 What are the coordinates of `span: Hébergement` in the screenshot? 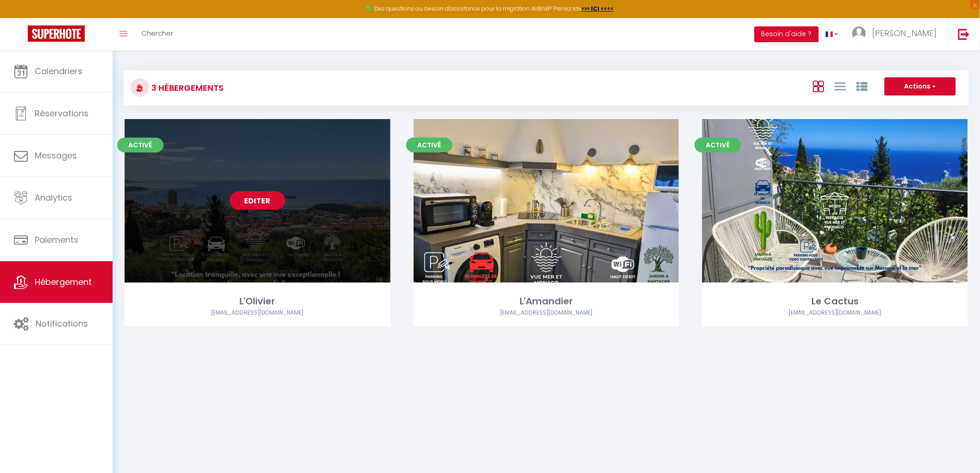 It's located at (63, 281).